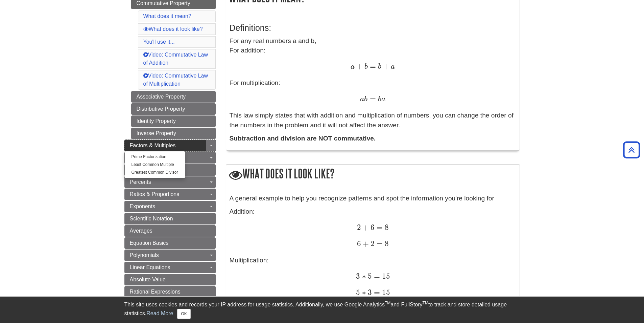 This screenshot has width=644, height=323. I want to click on a: Inverse Property, so click(173, 133).